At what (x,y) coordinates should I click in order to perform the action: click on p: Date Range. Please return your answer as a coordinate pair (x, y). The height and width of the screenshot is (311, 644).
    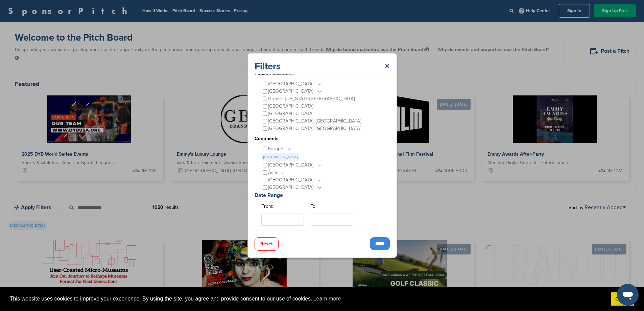
    Looking at the image, I should click on (320, 195).